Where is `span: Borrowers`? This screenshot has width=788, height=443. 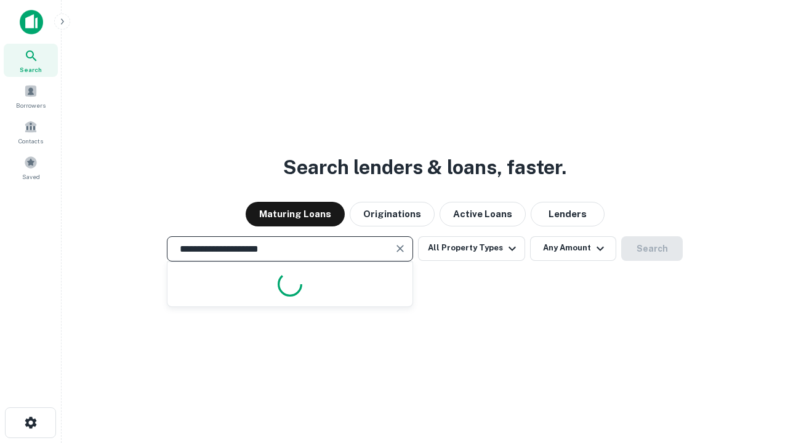 span: Borrowers is located at coordinates (31, 105).